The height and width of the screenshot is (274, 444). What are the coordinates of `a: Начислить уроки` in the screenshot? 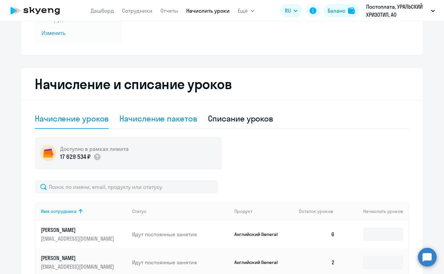 It's located at (208, 11).